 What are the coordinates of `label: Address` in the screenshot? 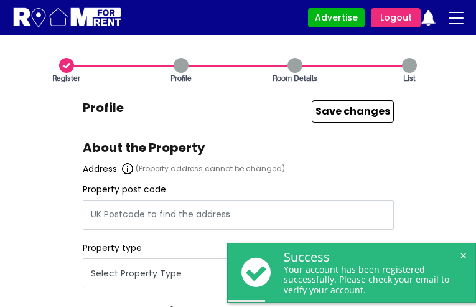 It's located at (100, 169).